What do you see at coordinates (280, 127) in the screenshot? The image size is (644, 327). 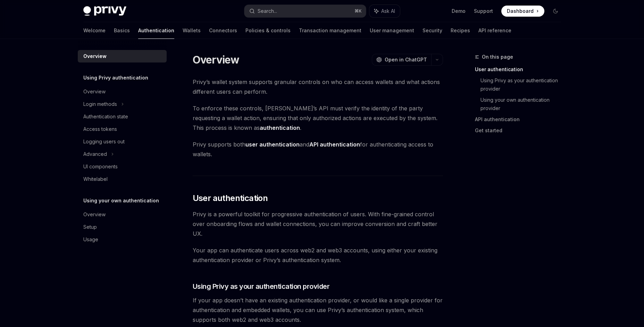 I see `strong: authentication` at bounding box center [280, 127].